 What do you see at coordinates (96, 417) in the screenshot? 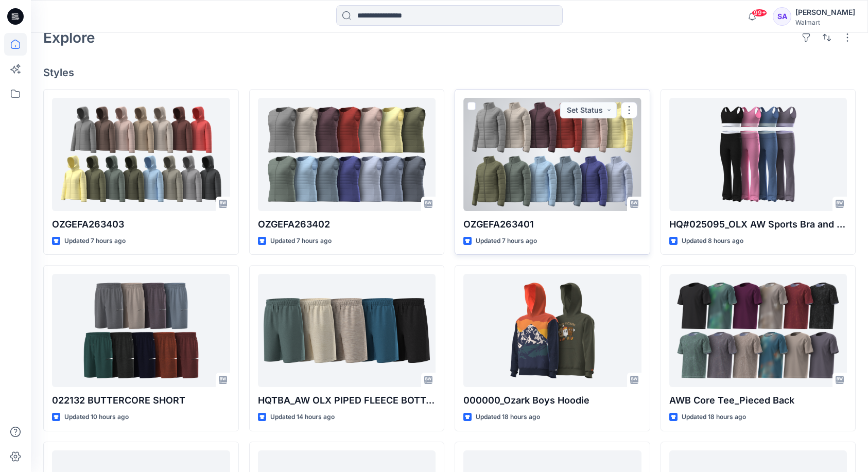
I see `p: Updated 10 hours ago` at bounding box center [96, 417].